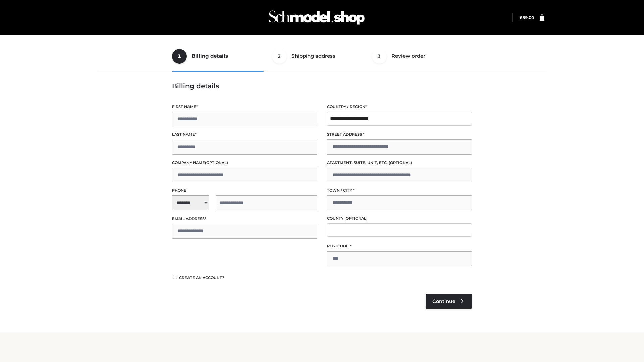 The width and height of the screenshot is (644, 362). Describe the element at coordinates (316, 17) in the screenshot. I see `a: Schmodel Admin 964` at that location.